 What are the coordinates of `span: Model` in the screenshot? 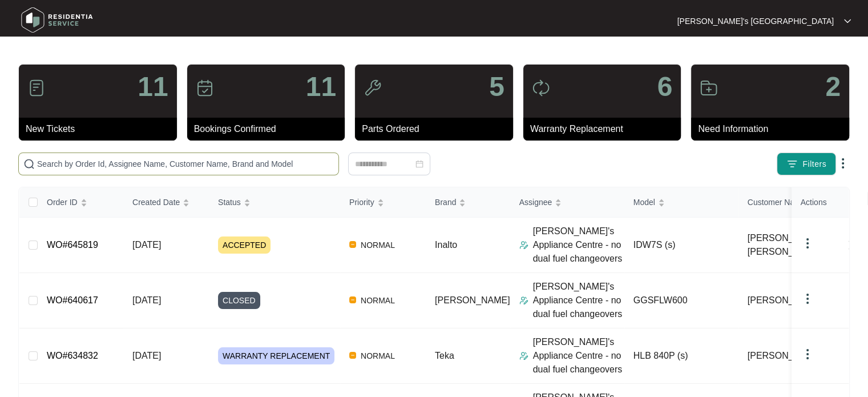 It's located at (644, 203).